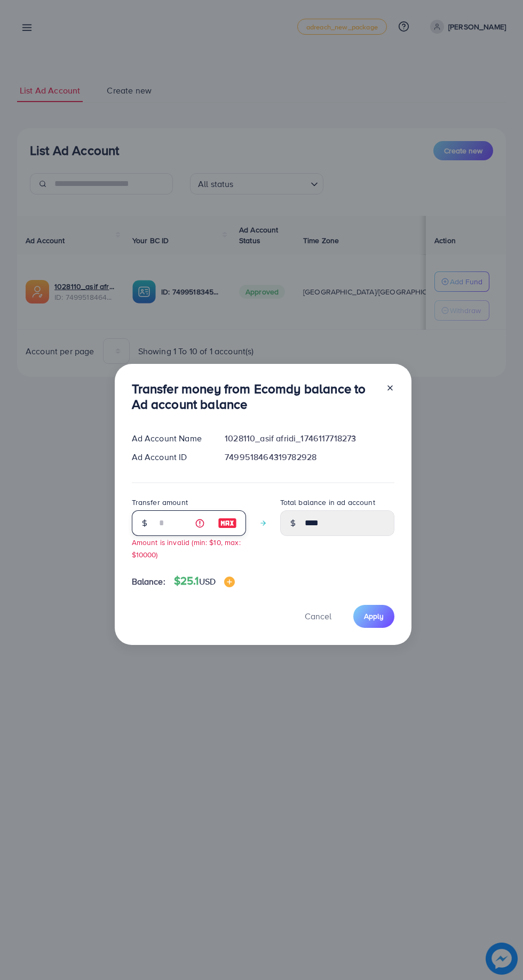 This screenshot has height=980, width=523. I want to click on span: Balance:, so click(148, 581).